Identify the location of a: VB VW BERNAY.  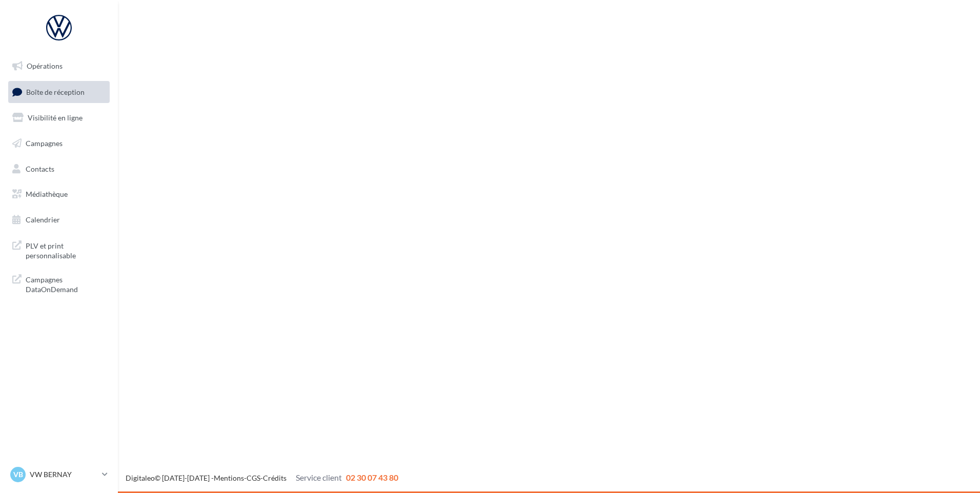
(59, 475).